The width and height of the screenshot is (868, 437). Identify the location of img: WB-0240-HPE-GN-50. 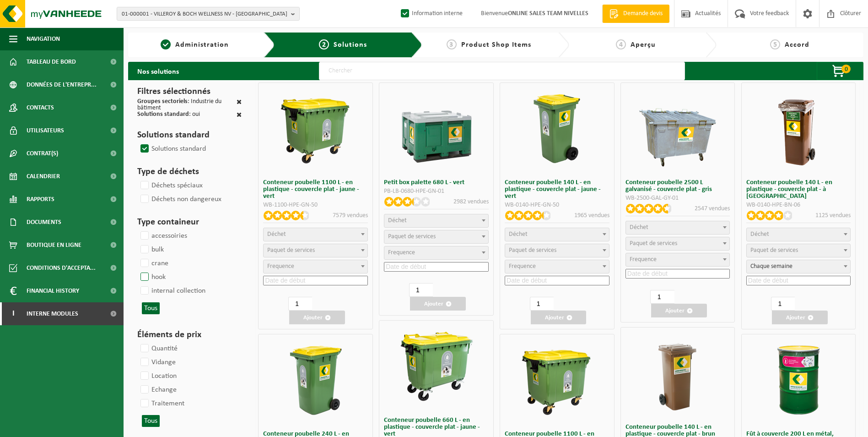
(316, 380).